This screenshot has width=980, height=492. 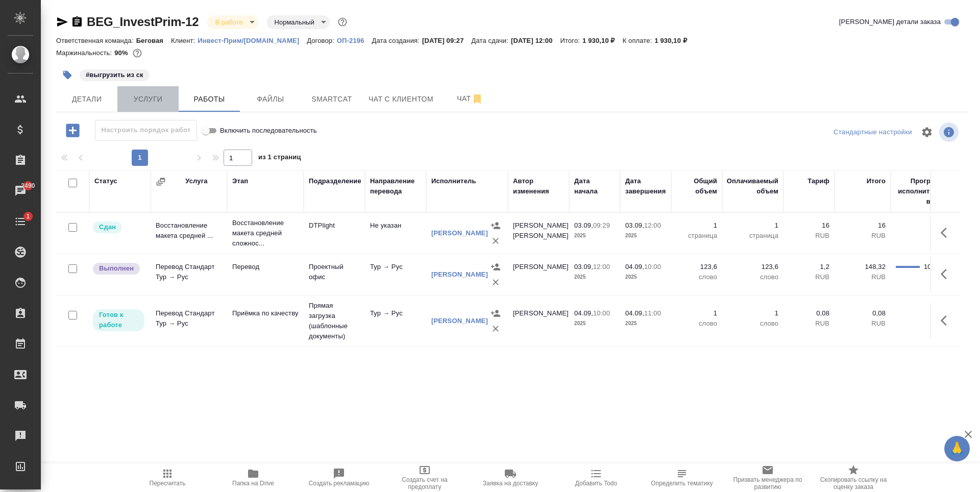 I want to click on span: выгрузить из ск, so click(x=115, y=74).